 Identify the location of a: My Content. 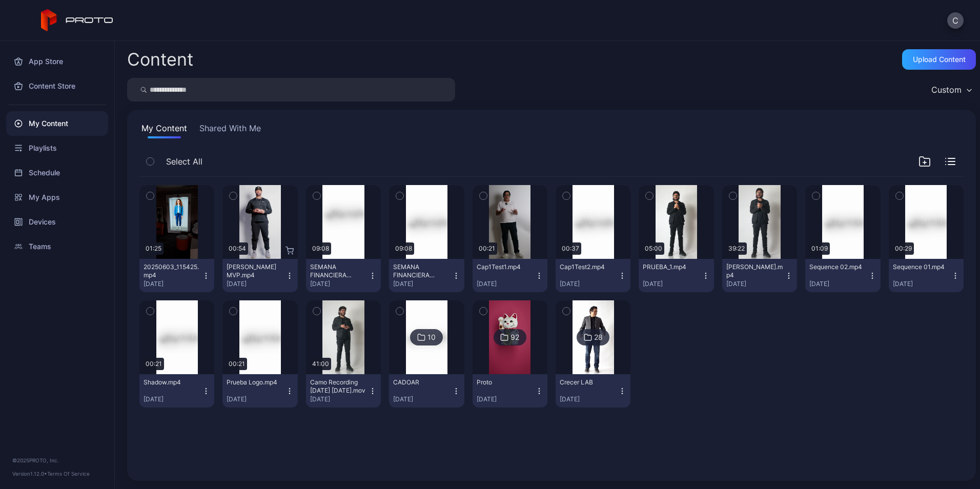
(57, 124).